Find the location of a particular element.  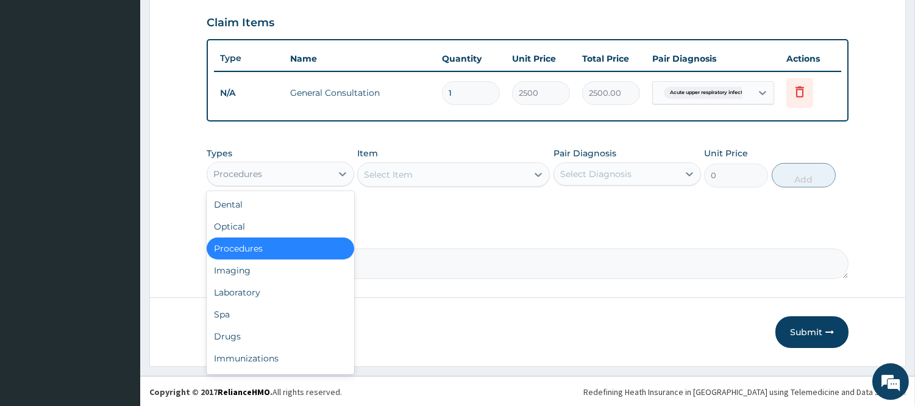

textarea: Type your message and hit 'Enter' is located at coordinates (119, 295).